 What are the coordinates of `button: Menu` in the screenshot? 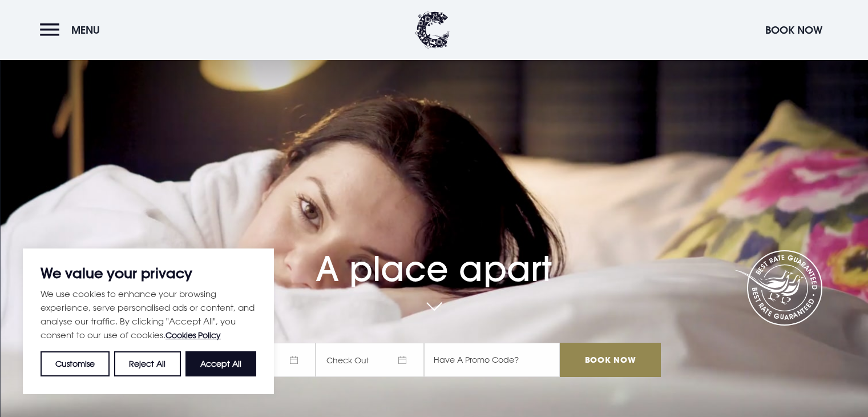 It's located at (73, 30).